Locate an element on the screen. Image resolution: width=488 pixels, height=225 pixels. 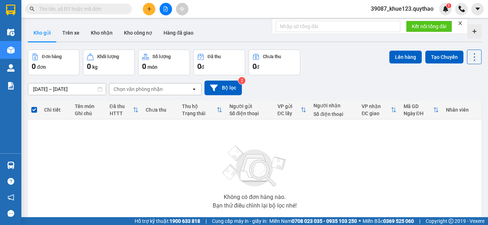
span: close is located at coordinates (460, 23).